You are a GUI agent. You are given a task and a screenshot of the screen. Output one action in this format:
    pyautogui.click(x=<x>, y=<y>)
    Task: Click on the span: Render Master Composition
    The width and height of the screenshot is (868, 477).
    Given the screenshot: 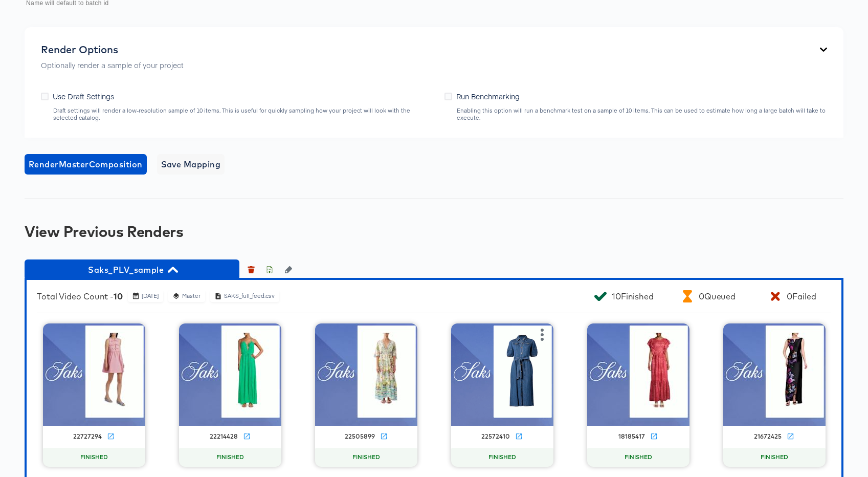 What is the action you would take?
    pyautogui.click(x=86, y=164)
    